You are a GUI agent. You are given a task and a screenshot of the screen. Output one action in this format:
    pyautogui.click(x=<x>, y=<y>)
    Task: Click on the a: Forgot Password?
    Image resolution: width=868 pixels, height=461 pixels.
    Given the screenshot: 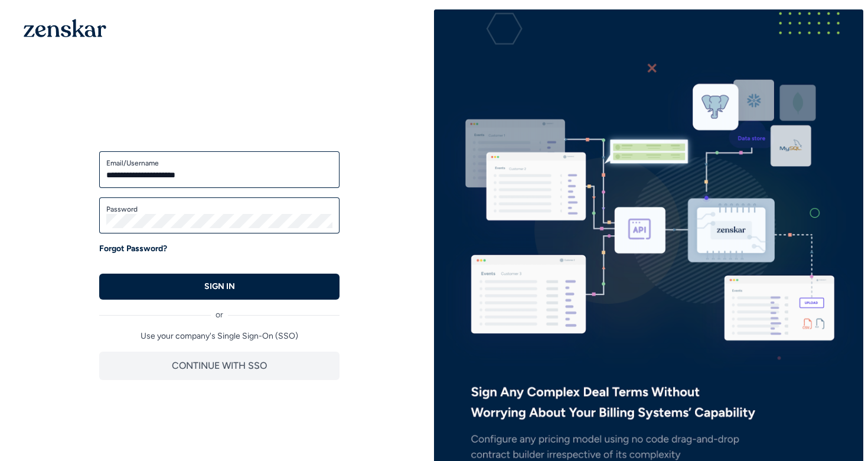 What is the action you would take?
    pyautogui.click(x=133, y=249)
    